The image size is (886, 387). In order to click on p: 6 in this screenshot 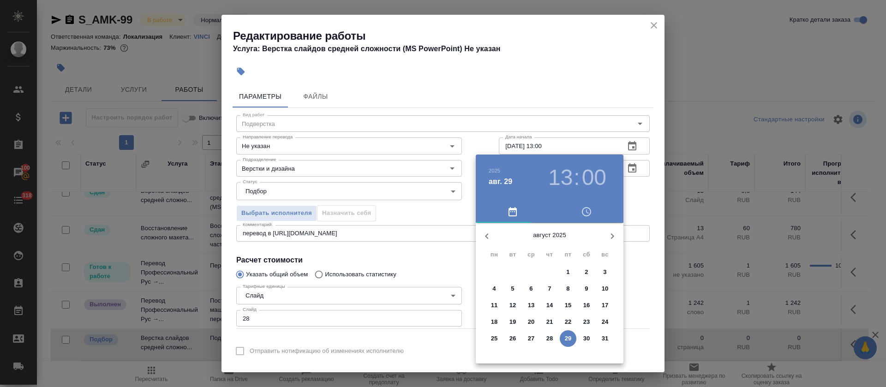, I will do `click(531, 289)`.